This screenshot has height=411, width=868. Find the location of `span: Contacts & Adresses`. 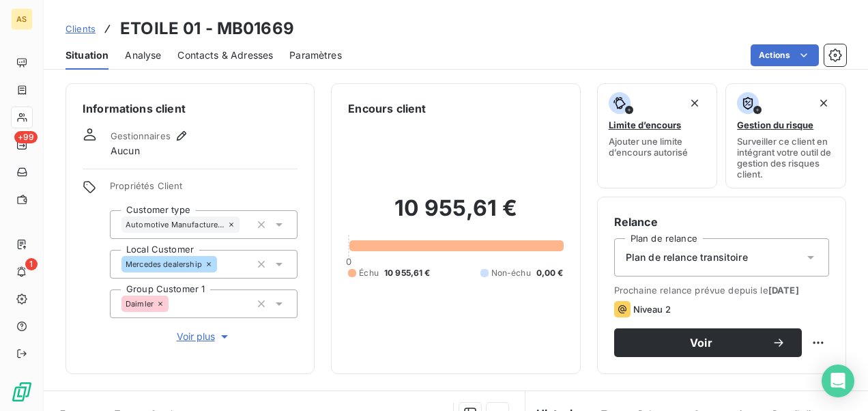

span: Contacts & Adresses is located at coordinates (225, 56).